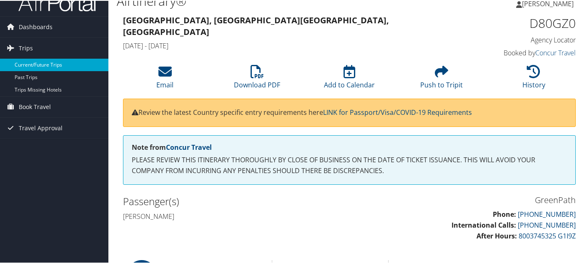 This screenshot has width=587, height=263. Describe the element at coordinates (165, 79) in the screenshot. I see `a: Email` at that location.